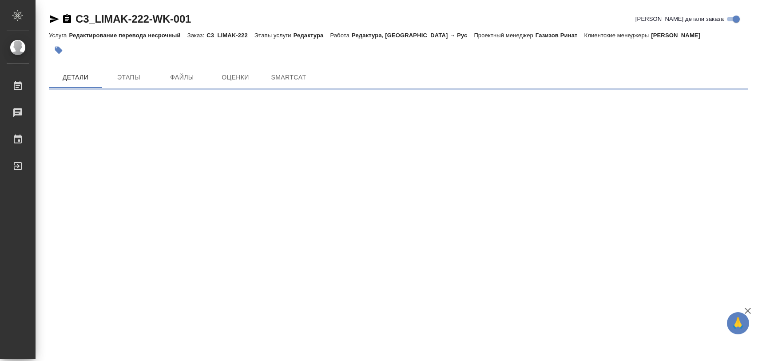 This screenshot has width=758, height=361. What do you see at coordinates (197, 35) in the screenshot?
I see `p: Заказ:` at bounding box center [197, 35].